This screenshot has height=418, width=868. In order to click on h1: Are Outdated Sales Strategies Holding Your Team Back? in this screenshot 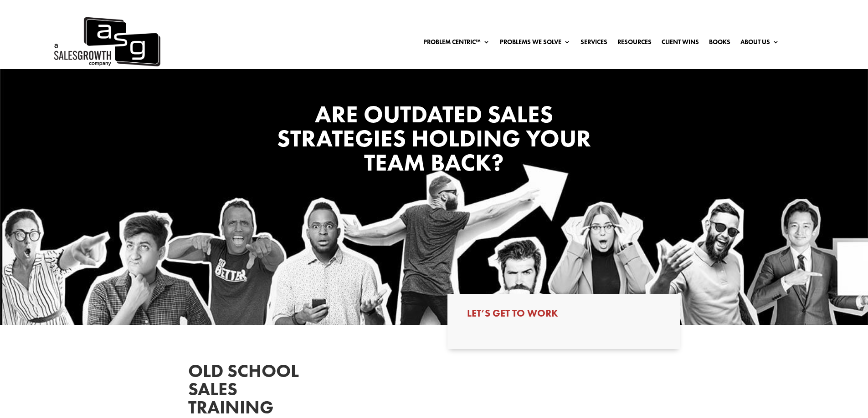, I will do `click(434, 141)`.